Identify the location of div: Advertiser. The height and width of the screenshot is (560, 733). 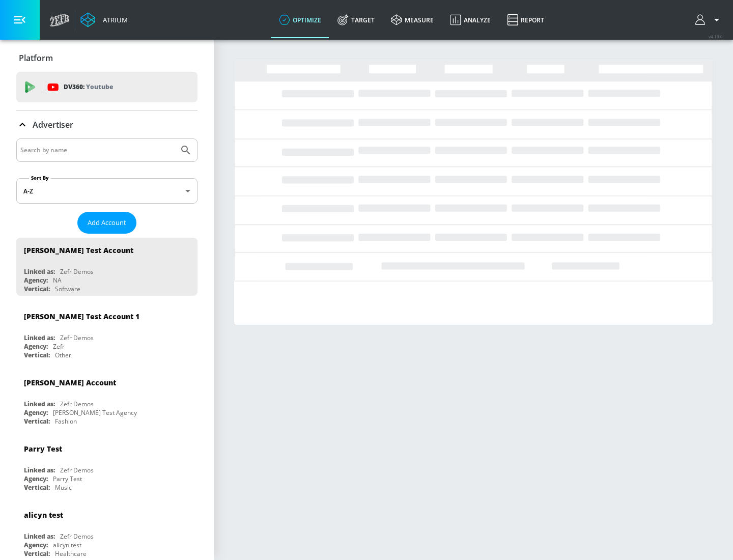
(107, 125).